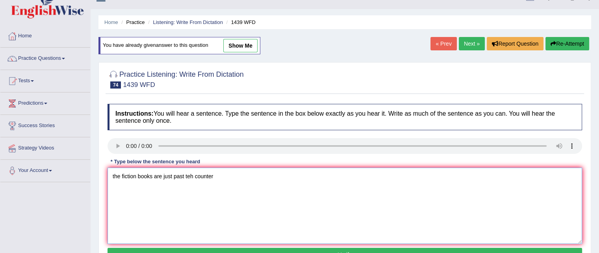  What do you see at coordinates (515, 44) in the screenshot?
I see `button: Report Question` at bounding box center [515, 44].